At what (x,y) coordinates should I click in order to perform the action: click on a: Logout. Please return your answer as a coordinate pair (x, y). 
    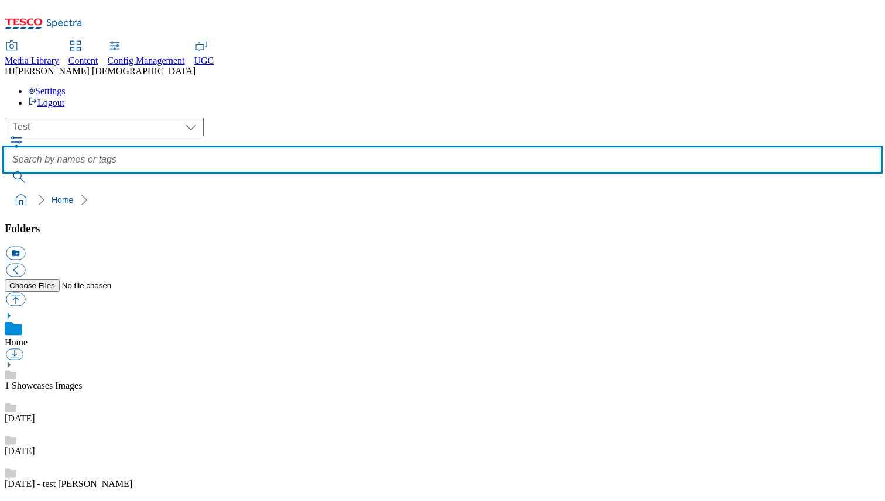
    Looking at the image, I should click on (46, 102).